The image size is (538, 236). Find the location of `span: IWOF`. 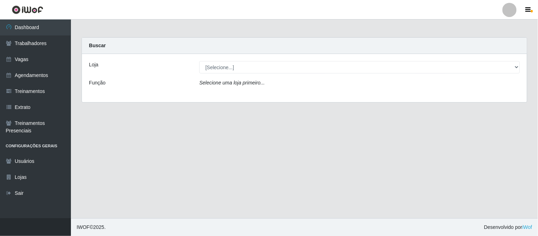

span: IWOF is located at coordinates (83, 227).